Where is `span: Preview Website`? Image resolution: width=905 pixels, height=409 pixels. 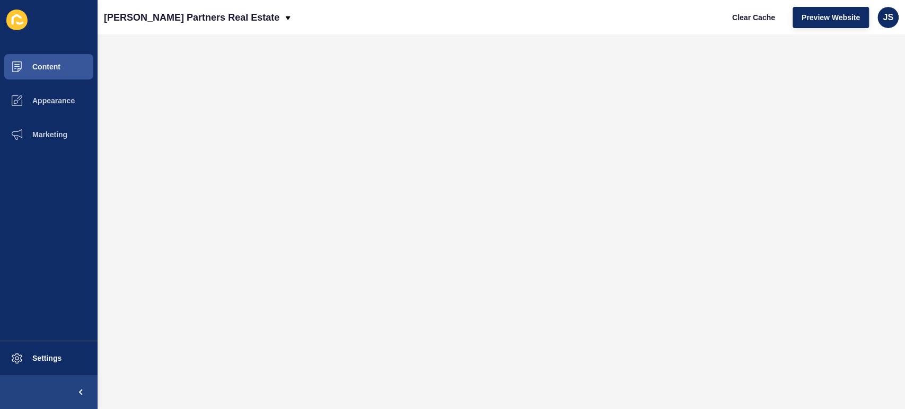
span: Preview Website is located at coordinates (831, 17).